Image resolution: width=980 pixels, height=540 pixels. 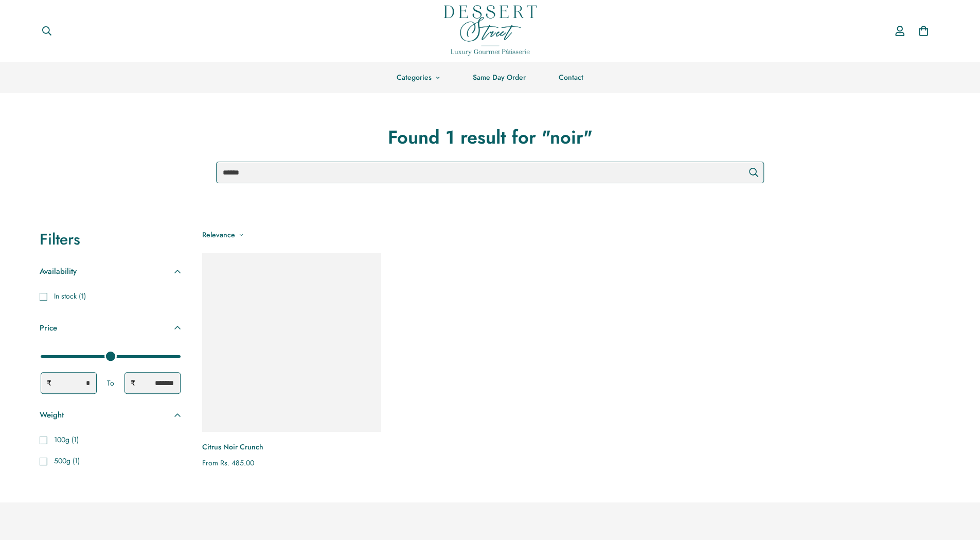 I want to click on button: Submit, so click(x=753, y=173).